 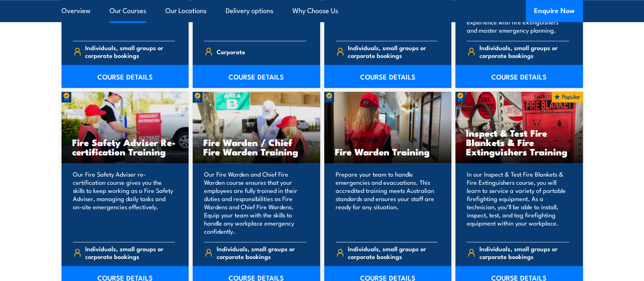 I want to click on p: Our Fire Safety Adviser re-certification course gives you the skills to keep working as a Fire Sa..., so click(x=124, y=203).